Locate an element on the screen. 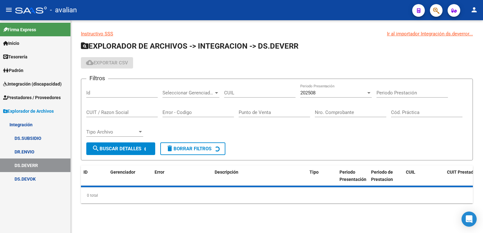 The width and height of the screenshot is (483, 233). mat-icon: menu is located at coordinates (9, 10).